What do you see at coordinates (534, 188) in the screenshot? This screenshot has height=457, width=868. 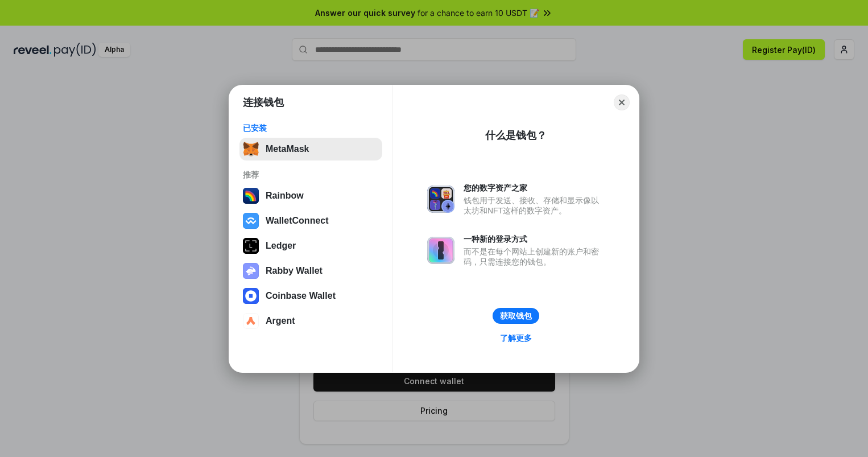 I see `div: 您的数字资产之家` at bounding box center [534, 188].